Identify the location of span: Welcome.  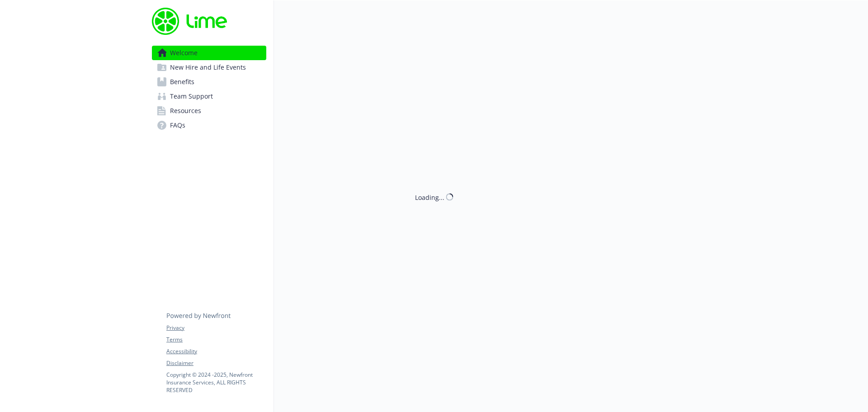
(184, 53).